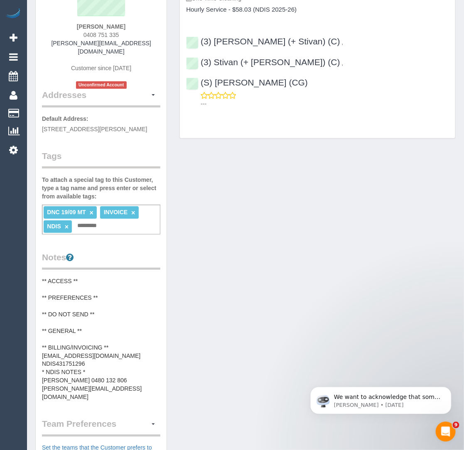 The width and height of the screenshot is (464, 450). I want to click on a: Automaid Logo, so click(13, 14).